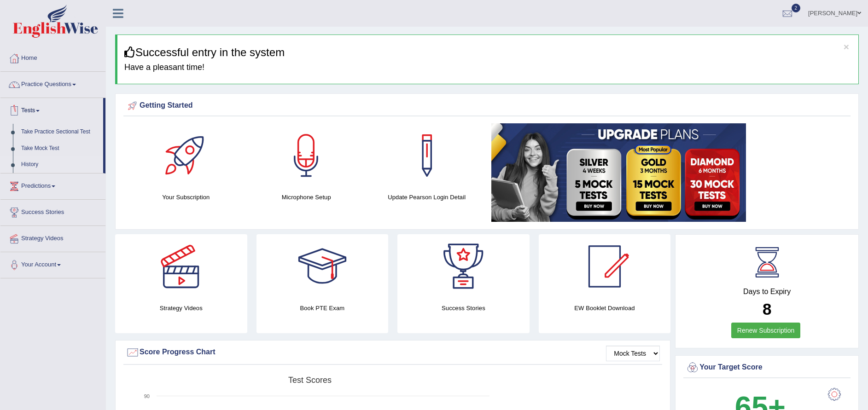 The height and width of the screenshot is (410, 868). Describe the element at coordinates (310, 380) in the screenshot. I see `tspan: Test scores` at that location.